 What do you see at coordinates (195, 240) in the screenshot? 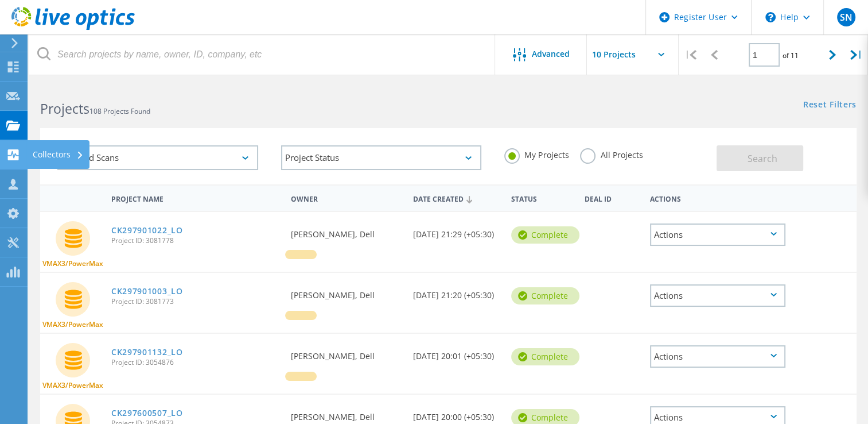
I see `span: Project ID: 3081778` at bounding box center [195, 240].